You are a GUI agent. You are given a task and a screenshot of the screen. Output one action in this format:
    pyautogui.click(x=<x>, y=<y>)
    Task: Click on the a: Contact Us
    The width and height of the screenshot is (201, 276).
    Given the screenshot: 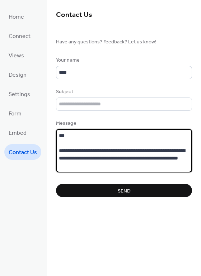 What is the action you would take?
    pyautogui.click(x=23, y=152)
    